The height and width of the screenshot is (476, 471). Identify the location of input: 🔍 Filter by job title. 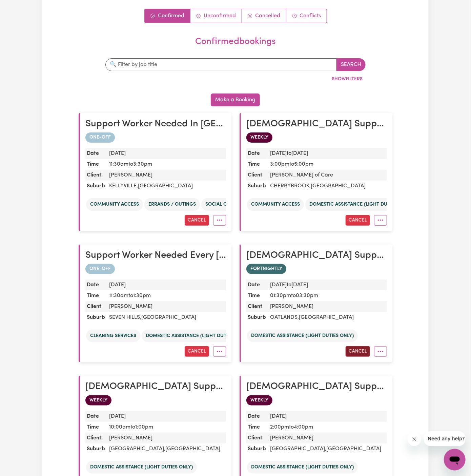
(221, 65).